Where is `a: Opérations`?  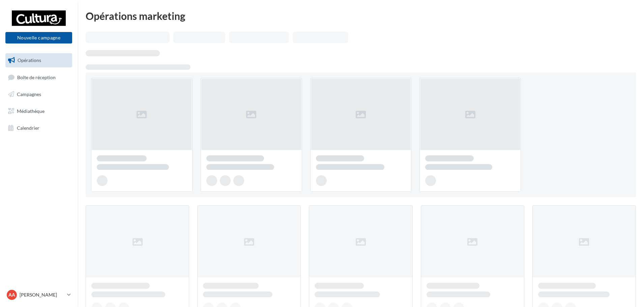
a: Opérations is located at coordinates (39, 60).